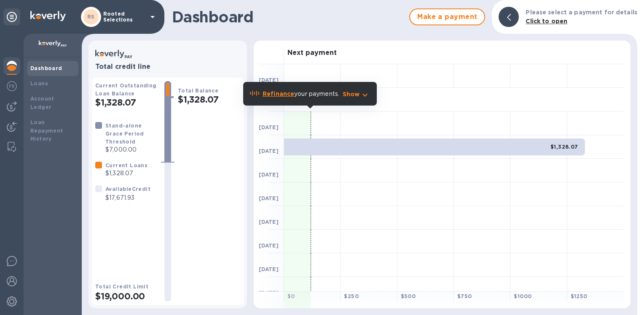 The image size is (644, 315). I want to click on b: Refinance, so click(279, 94).